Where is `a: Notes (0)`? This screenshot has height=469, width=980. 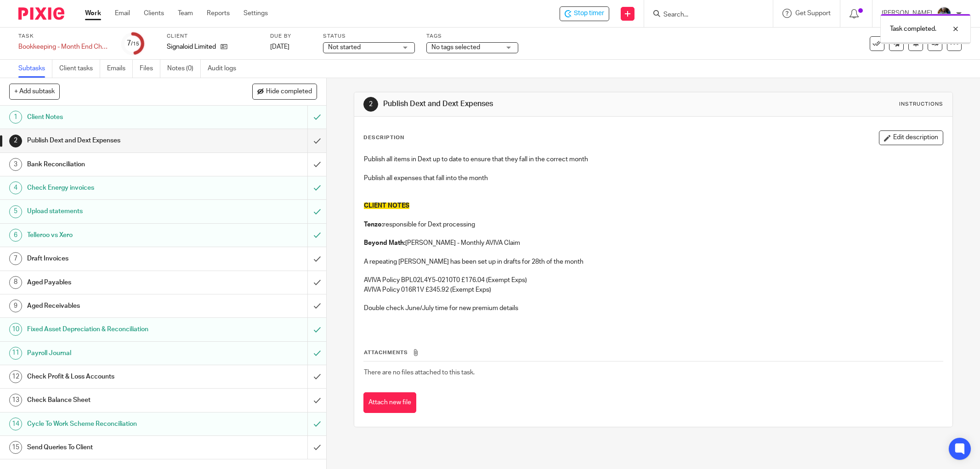
a: Notes (0) is located at coordinates (184, 69).